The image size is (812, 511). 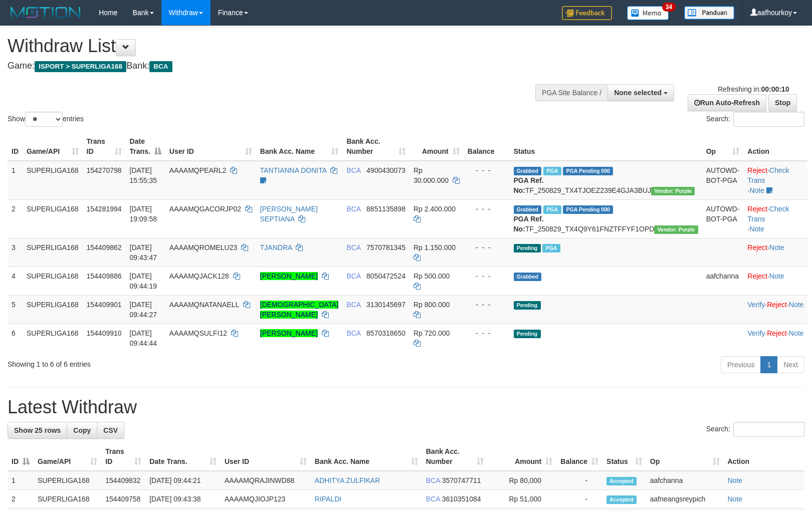 What do you see at coordinates (110, 430) in the screenshot?
I see `a: CSV` at bounding box center [110, 430].